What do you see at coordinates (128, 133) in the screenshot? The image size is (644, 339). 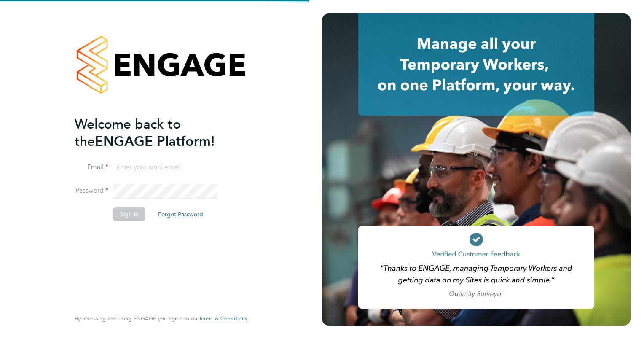 I see `span: Welcome back to the` at bounding box center [128, 133].